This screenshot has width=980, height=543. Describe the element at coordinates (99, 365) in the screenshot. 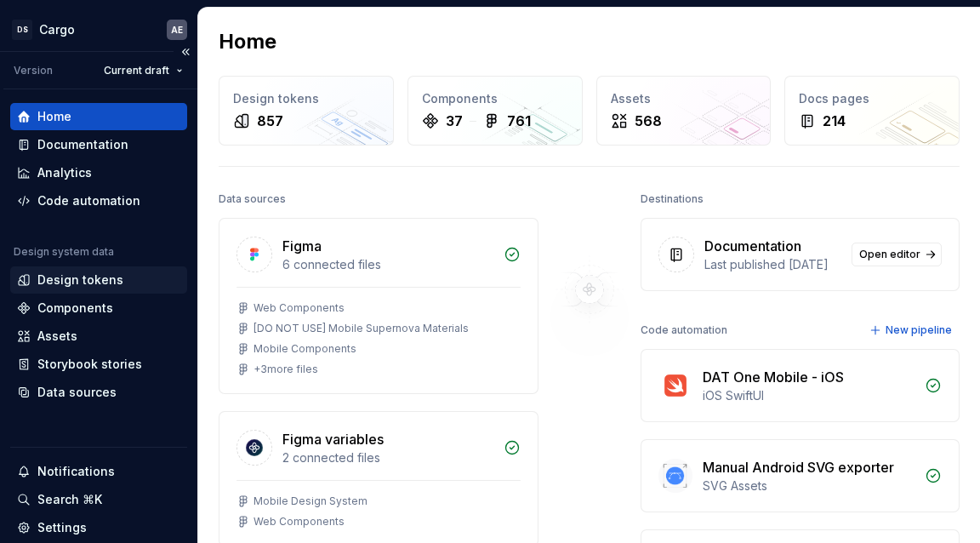

I see `a: Storybook stories` at that location.